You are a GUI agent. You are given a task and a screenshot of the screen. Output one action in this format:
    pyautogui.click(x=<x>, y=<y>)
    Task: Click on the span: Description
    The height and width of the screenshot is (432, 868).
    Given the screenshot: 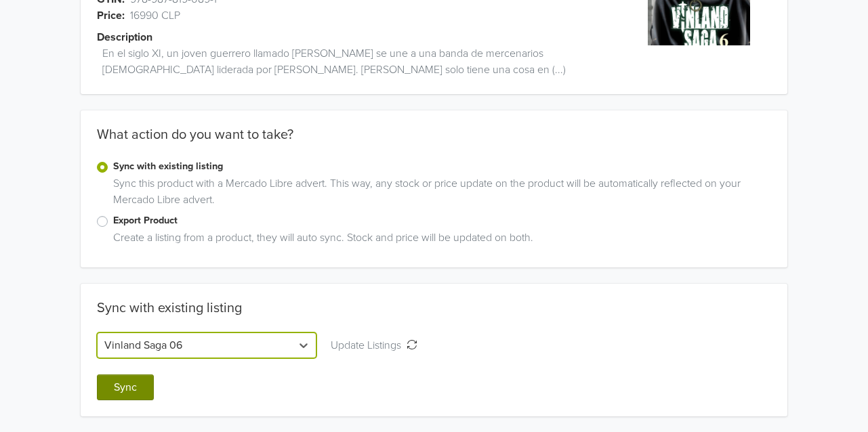 What is the action you would take?
    pyautogui.click(x=124, y=37)
    